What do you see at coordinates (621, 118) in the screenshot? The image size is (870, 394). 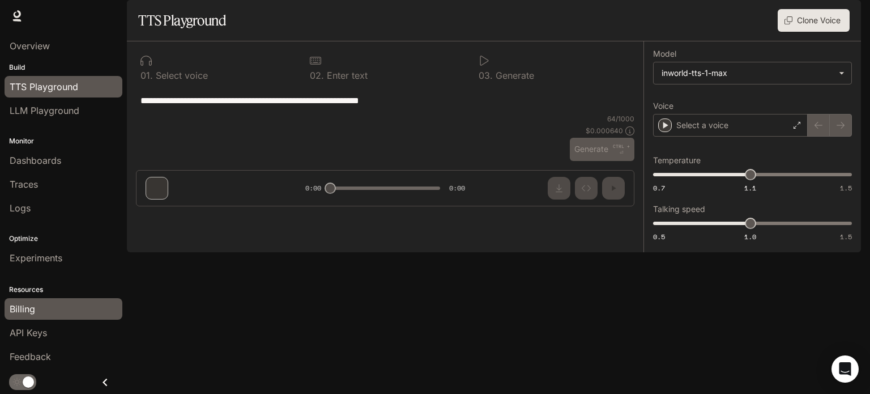 I see `p: 64 / 1000` at bounding box center [621, 118].